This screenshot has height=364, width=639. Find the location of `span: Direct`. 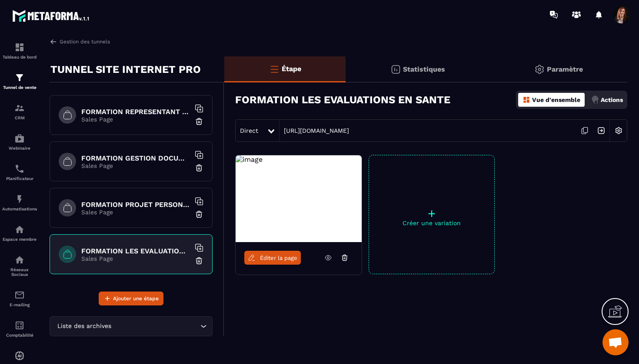

span: Direct is located at coordinates (249, 131).